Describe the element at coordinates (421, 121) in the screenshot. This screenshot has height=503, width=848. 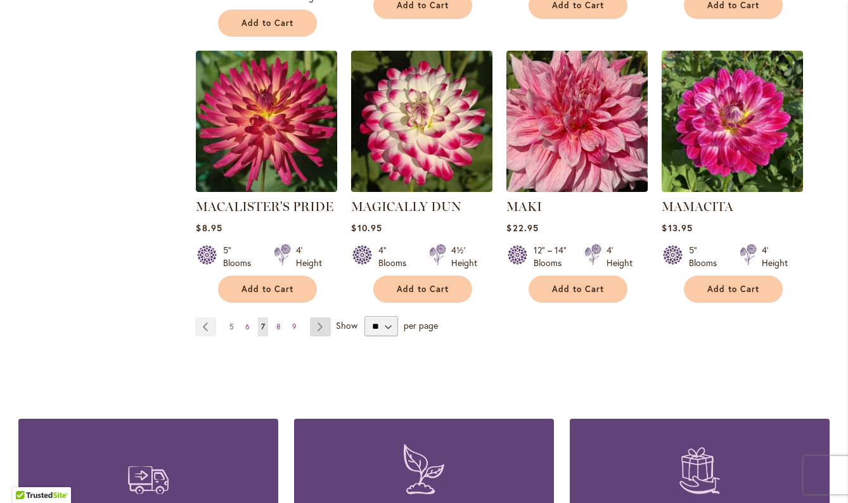
I see `img: MAGICALLY DUN` at that location.